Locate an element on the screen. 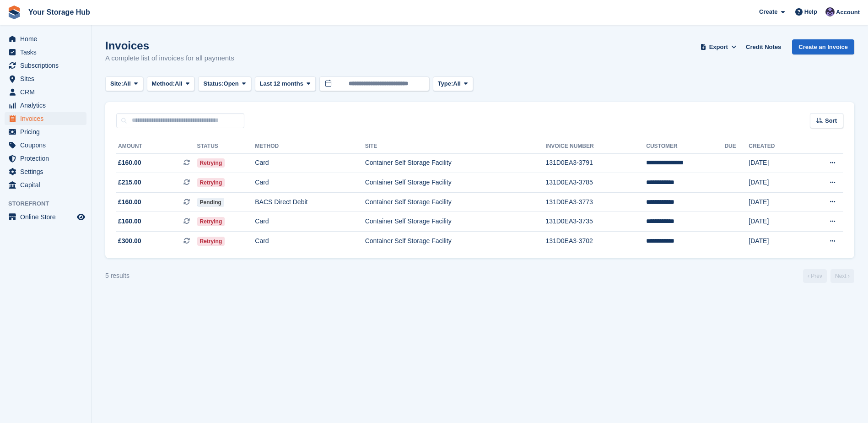 Image resolution: width=868 pixels, height=423 pixels. th: Customer is located at coordinates (685, 147).